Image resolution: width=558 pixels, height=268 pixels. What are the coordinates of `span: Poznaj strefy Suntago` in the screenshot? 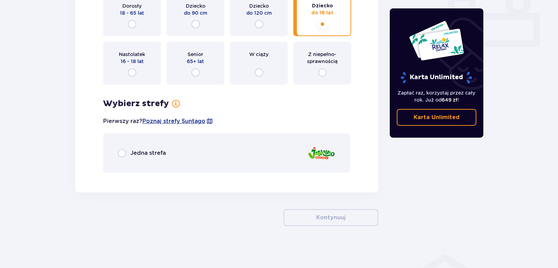 It's located at (174, 121).